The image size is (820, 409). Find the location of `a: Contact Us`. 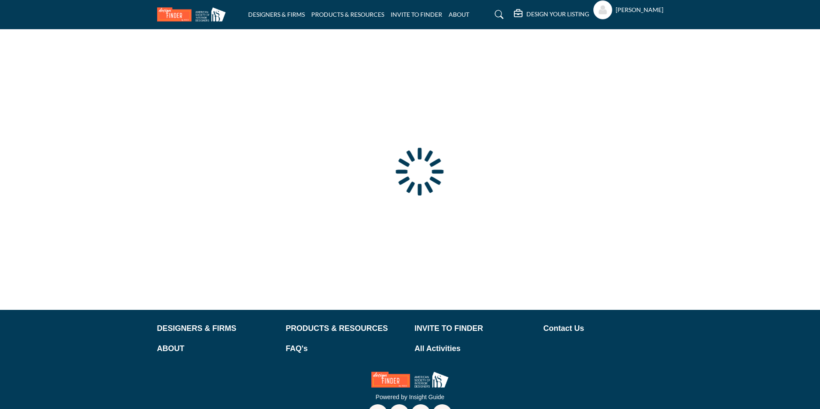

a: Contact Us is located at coordinates (603, 328).